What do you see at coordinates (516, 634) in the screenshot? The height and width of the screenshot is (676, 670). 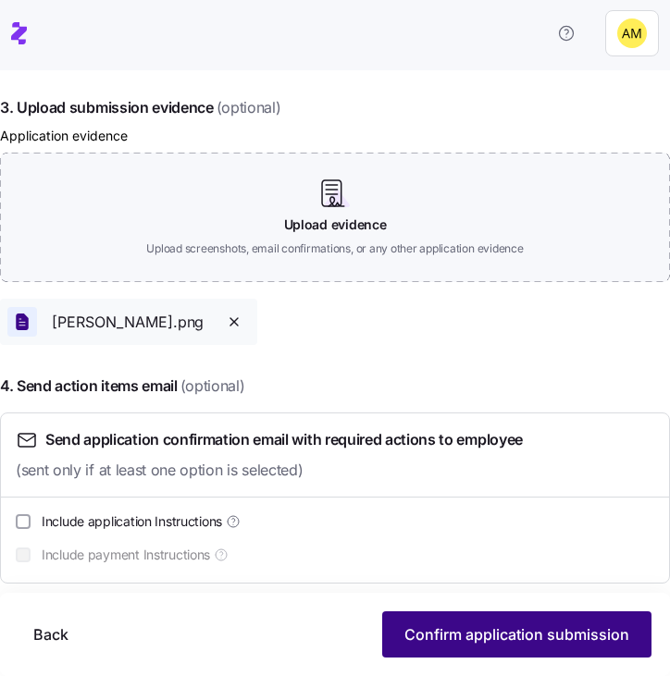 I see `span: Confirm application submission` at bounding box center [516, 634].